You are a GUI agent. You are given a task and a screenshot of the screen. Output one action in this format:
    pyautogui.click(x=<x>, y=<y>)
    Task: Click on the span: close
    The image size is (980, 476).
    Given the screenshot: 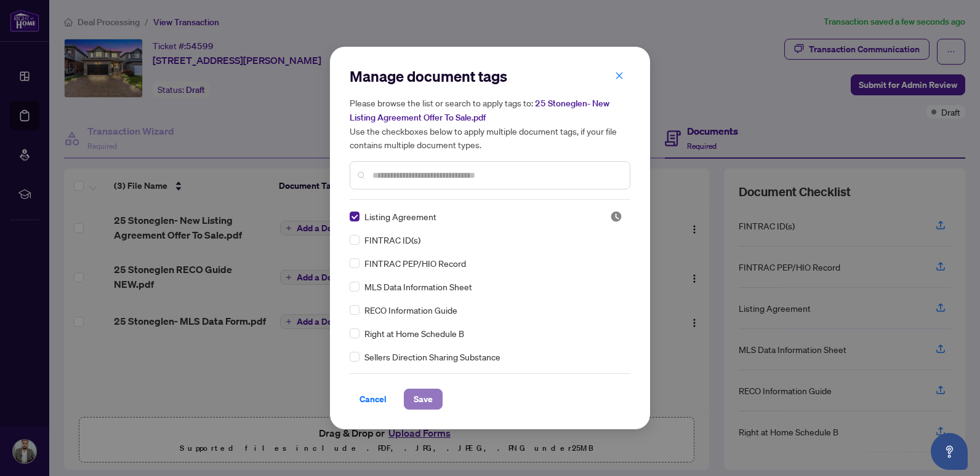 What is the action you would take?
    pyautogui.click(x=619, y=76)
    